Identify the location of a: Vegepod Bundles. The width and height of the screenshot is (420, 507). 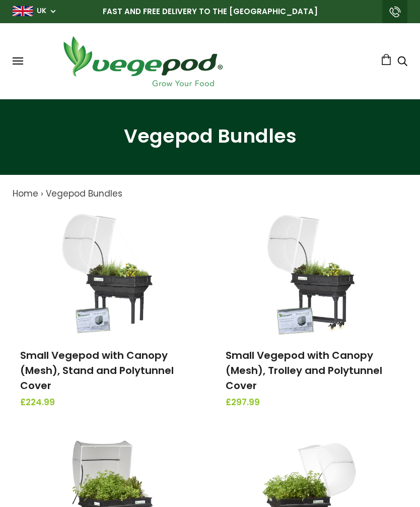
(84, 193).